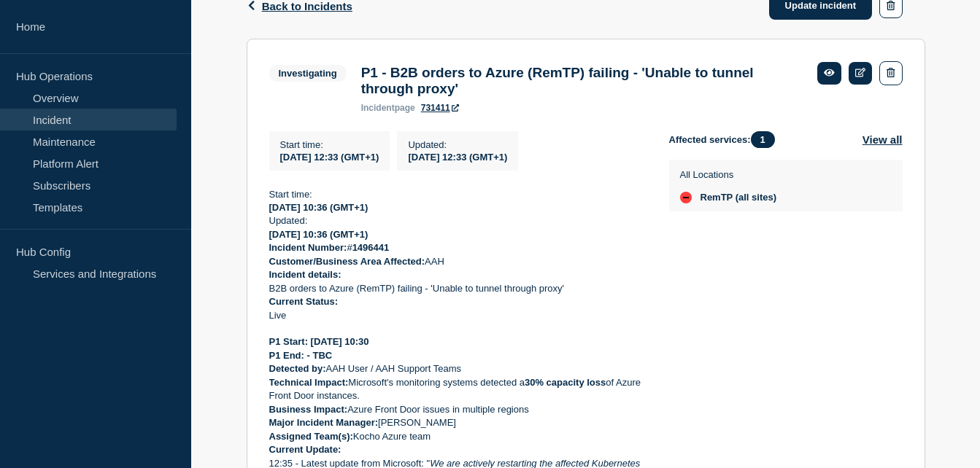  I want to click on strong: Customer/Business Area Affected:, so click(348, 261).